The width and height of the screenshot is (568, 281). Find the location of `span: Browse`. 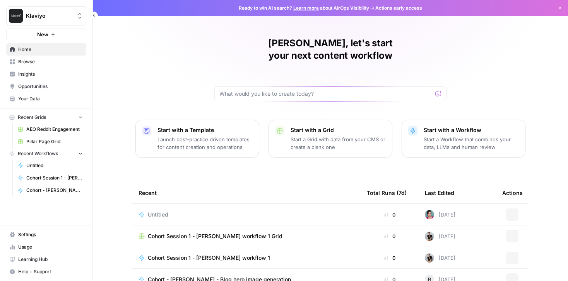

span: Browse is located at coordinates (50, 62).